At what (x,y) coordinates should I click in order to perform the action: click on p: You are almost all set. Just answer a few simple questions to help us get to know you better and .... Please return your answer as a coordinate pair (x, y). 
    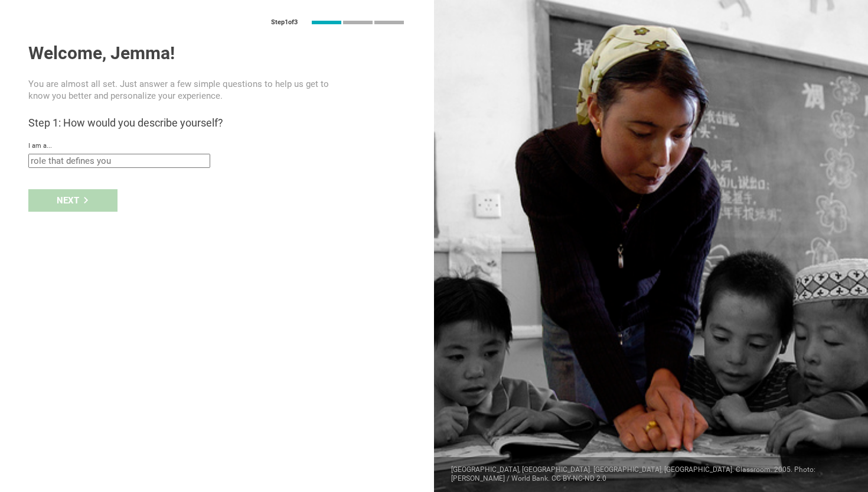
    Looking at the image, I should click on (179, 90).